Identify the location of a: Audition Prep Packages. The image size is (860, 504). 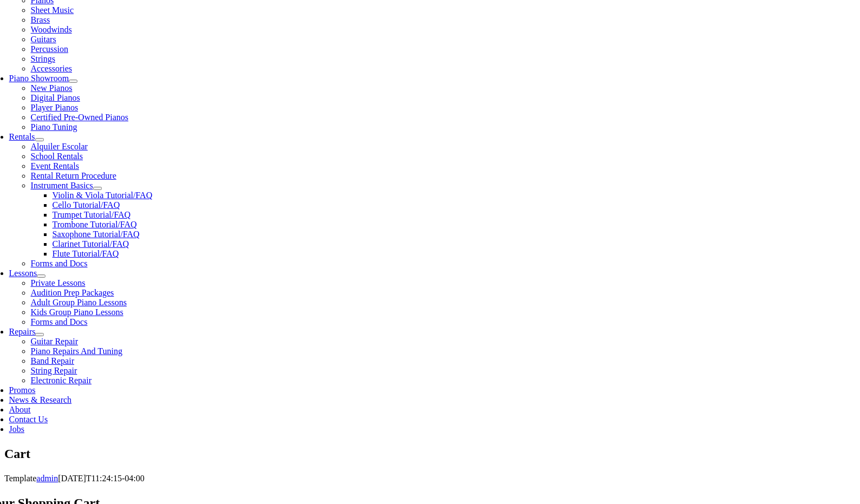
(72, 292).